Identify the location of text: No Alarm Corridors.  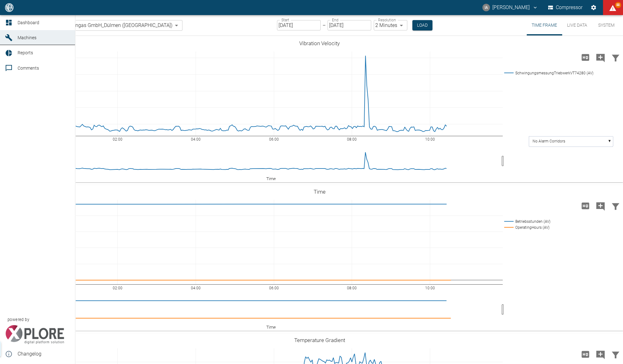
(549, 141).